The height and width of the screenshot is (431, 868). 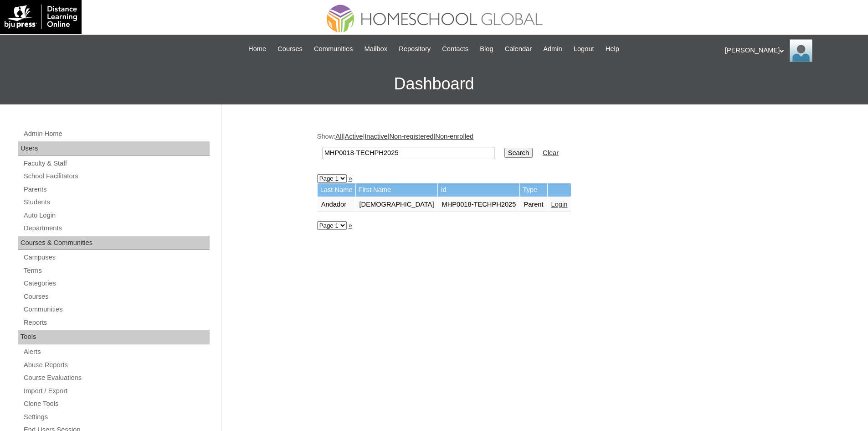 I want to click on a: Campuses, so click(x=116, y=257).